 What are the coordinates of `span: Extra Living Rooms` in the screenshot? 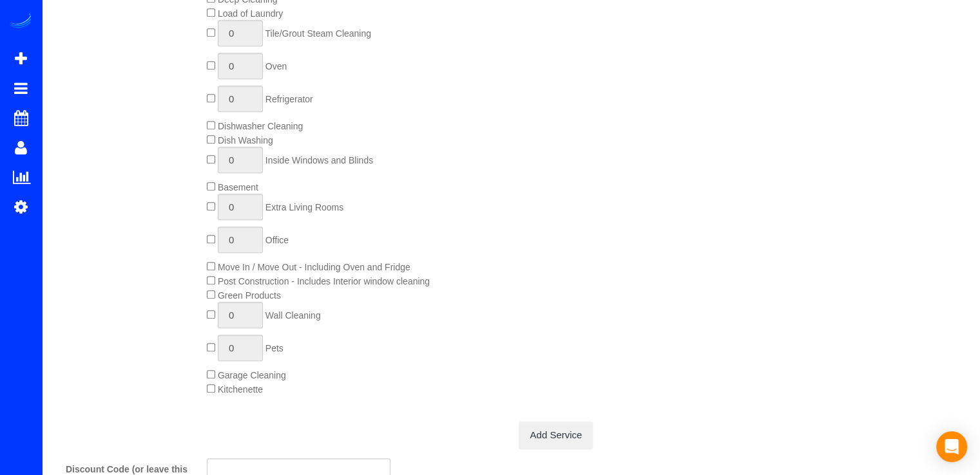 It's located at (304, 207).